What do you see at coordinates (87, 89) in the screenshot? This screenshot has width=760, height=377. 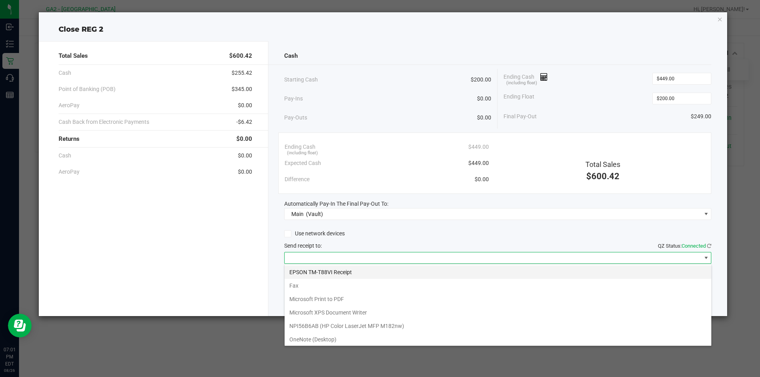 I see `span: Point of Banking (POB)` at bounding box center [87, 89].